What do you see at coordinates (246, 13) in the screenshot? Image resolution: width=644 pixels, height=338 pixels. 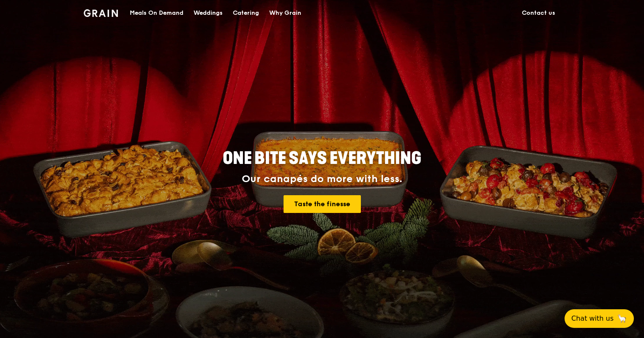 I see `a: Catering` at bounding box center [246, 13].